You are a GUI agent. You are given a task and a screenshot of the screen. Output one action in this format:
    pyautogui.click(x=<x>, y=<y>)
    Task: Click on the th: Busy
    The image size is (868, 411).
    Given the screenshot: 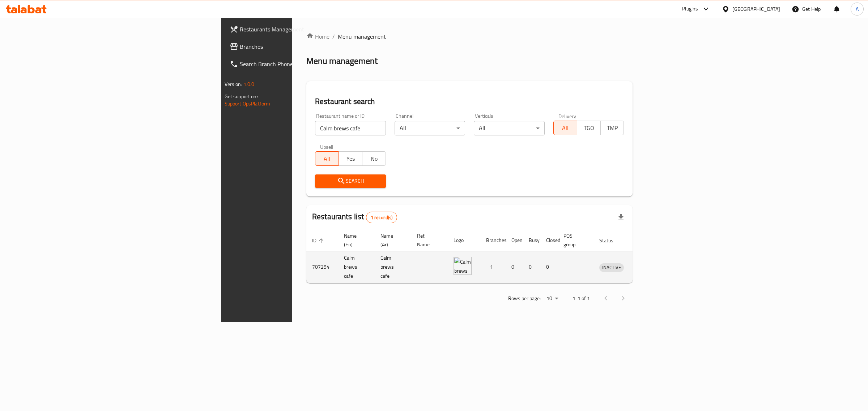 What is the action you would take?
    pyautogui.click(x=532, y=240)
    